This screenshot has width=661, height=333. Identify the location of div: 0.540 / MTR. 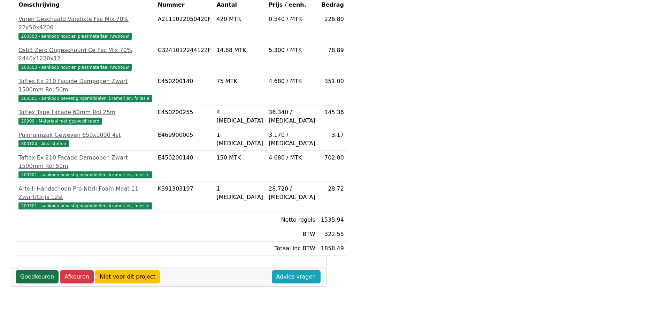
(292, 19).